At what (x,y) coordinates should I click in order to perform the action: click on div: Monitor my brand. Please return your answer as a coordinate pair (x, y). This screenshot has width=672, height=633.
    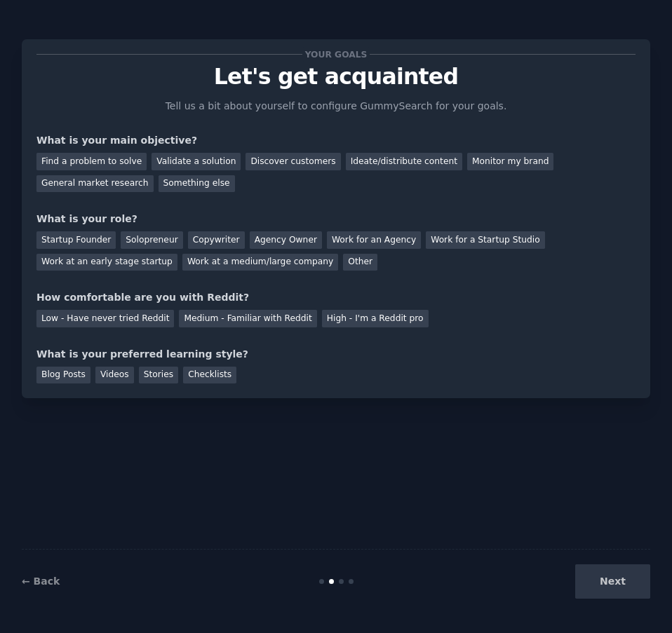
    Looking at the image, I should click on (509, 161).